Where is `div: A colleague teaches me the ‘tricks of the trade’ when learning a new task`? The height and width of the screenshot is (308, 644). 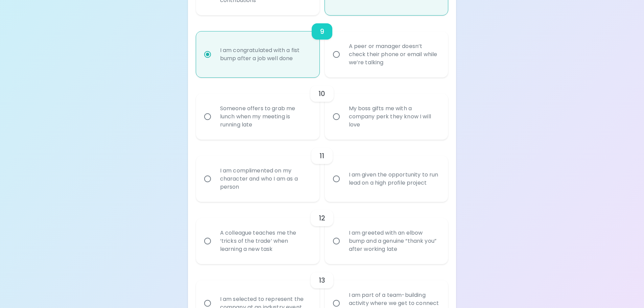
div: A colleague teaches me the ‘tricks of the trade’ when learning a new task is located at coordinates (265, 241).